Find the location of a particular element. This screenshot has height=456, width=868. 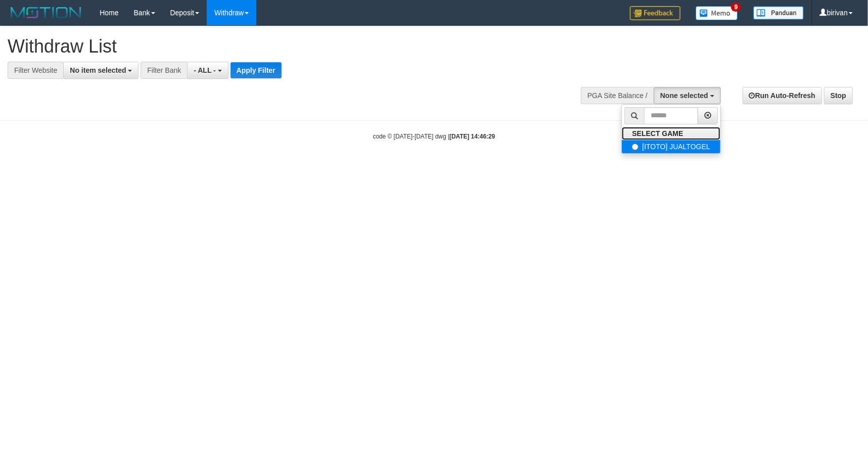

a: Run Auto-Refresh is located at coordinates (782, 96).